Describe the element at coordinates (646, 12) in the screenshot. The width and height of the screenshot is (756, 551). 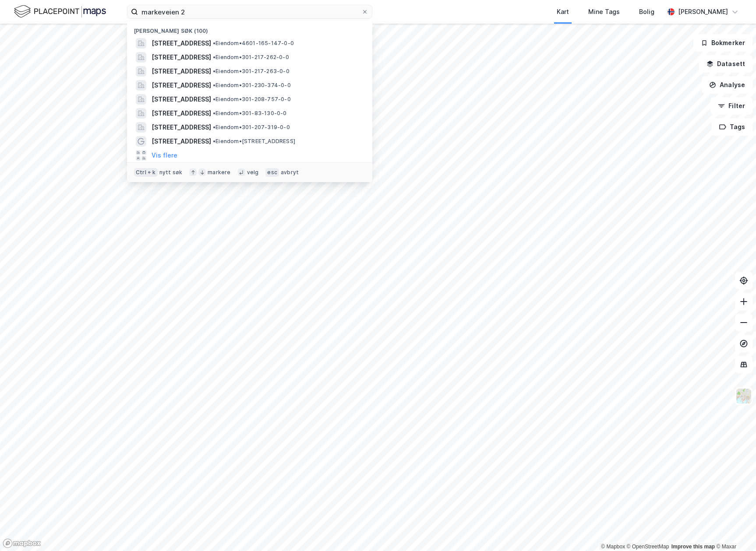
I see `div: Bolig` at that location.